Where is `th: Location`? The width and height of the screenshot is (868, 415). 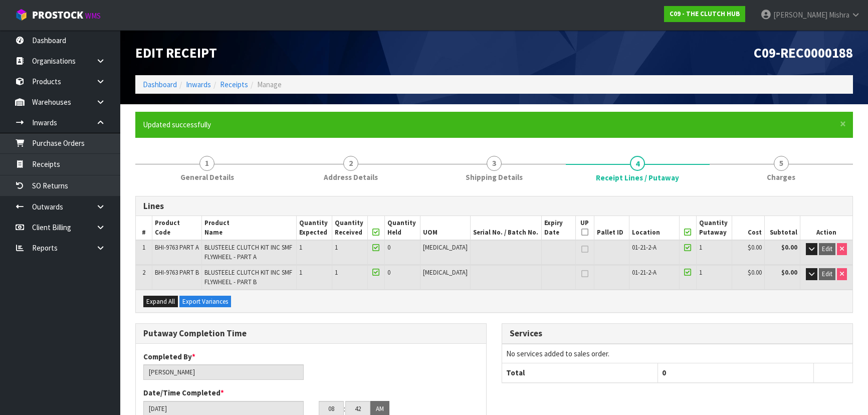 th: Location is located at coordinates (654, 228).